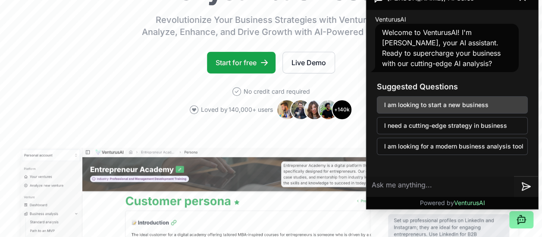 This screenshot has height=237, width=542. What do you see at coordinates (452, 202) in the screenshot?
I see `p: Powered by` at bounding box center [452, 202].